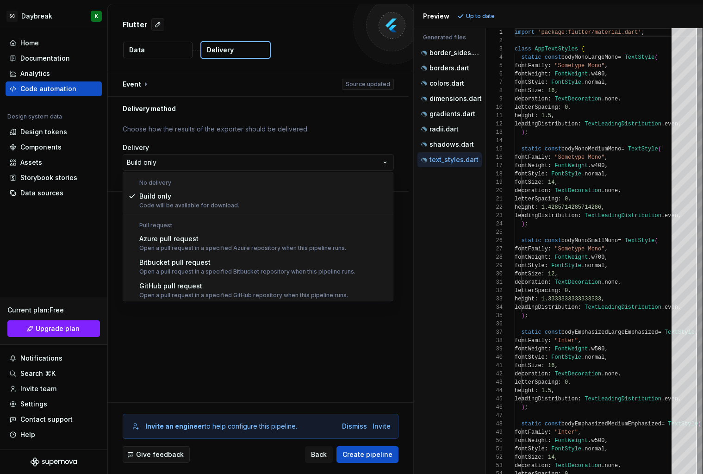  What do you see at coordinates (189, 205) in the screenshot?
I see `div: Code will be available for download.` at bounding box center [189, 205].